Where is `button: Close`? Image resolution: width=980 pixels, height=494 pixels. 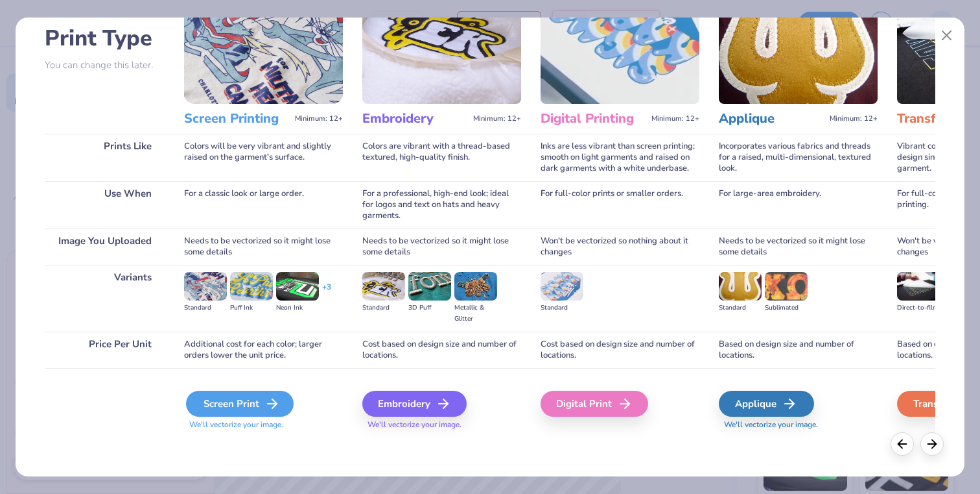 button: Close is located at coordinates (947, 35).